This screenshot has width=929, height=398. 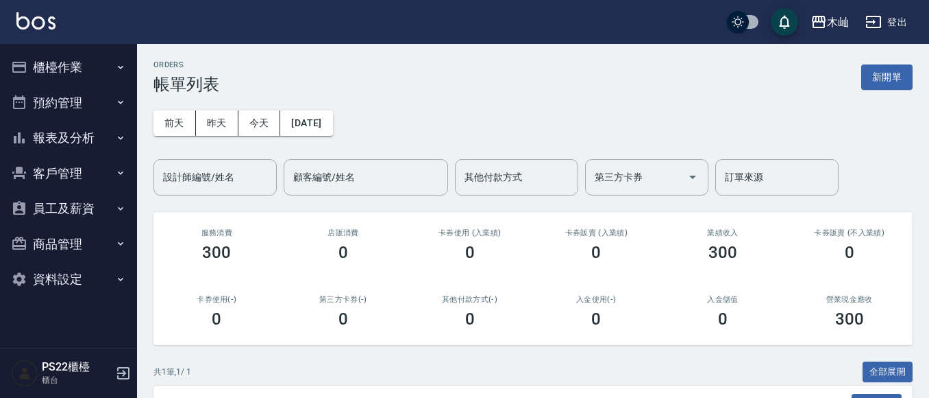 I want to click on button: 木屾, so click(x=830, y=22).